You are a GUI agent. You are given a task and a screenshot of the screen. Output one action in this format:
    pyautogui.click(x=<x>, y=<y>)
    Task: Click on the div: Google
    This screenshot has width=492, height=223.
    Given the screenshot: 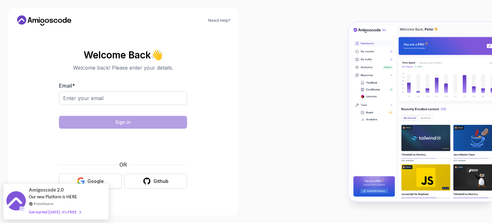 What is the action you would take?
    pyautogui.click(x=95, y=181)
    